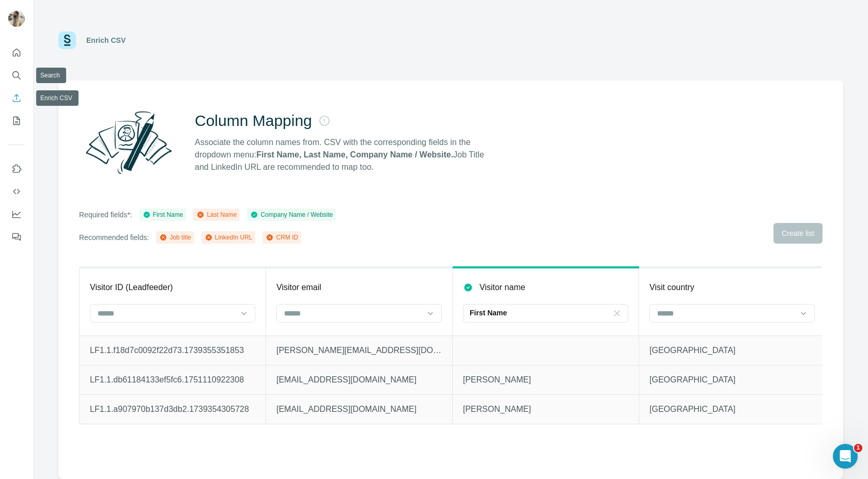 This screenshot has height=479, width=868. I want to click on p: LF1.1.db61184133ef5fc6.1751110922308, so click(173, 380).